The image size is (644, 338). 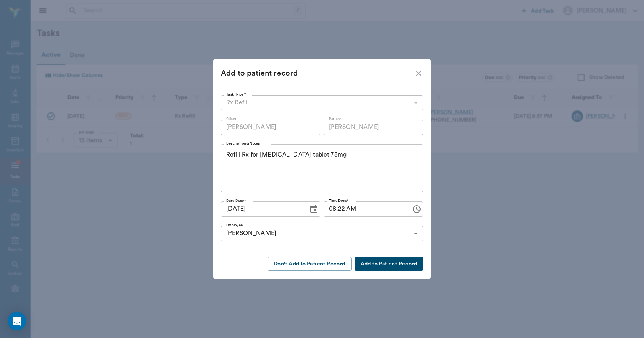 I want to click on label: Client, so click(x=231, y=119).